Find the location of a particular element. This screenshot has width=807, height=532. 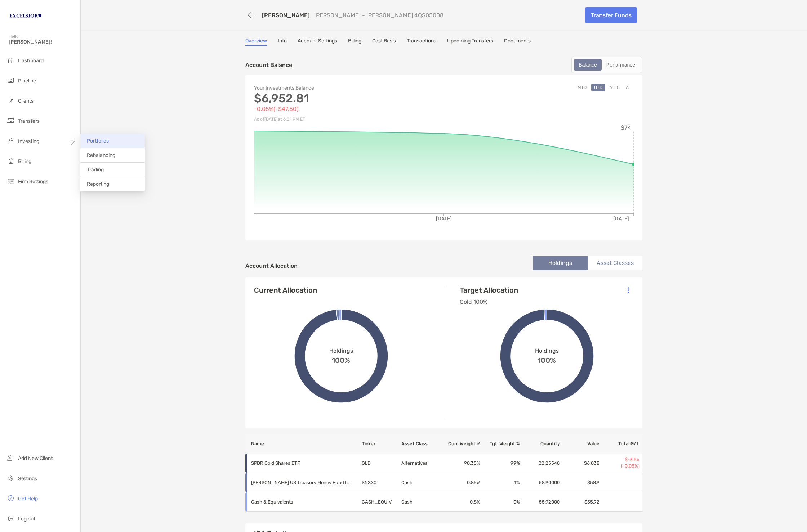

div: Balance is located at coordinates (587, 65).